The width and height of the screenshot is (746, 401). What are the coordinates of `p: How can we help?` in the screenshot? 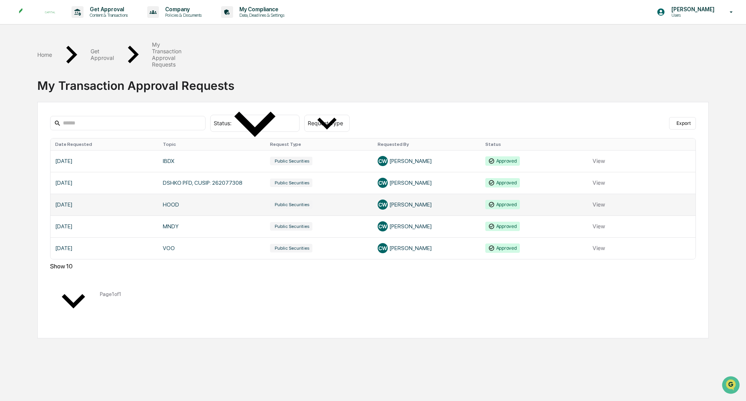 It's located at (75, 23).